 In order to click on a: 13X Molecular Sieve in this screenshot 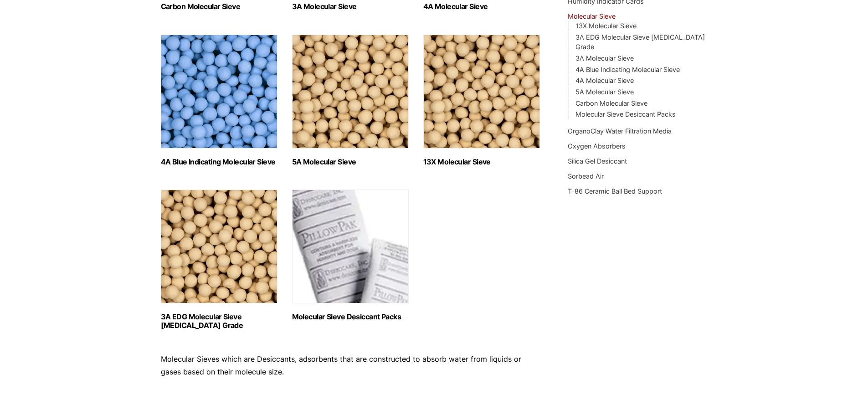, I will do `click(606, 26)`.